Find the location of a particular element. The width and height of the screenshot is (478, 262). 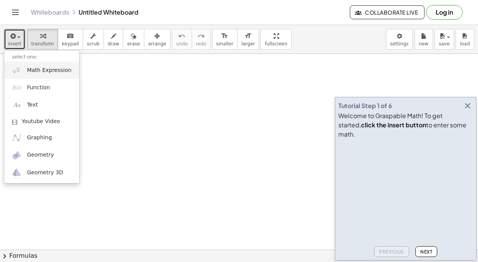

span: transform is located at coordinates (42, 44).